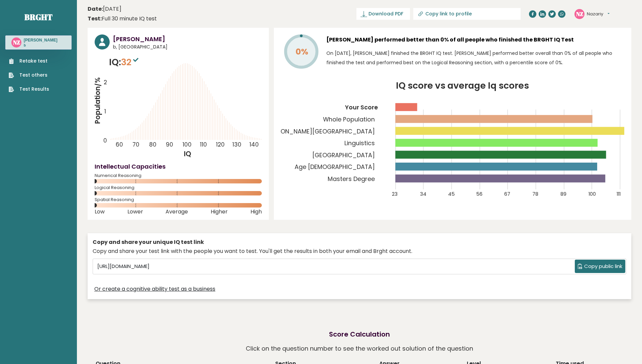 Image resolution: width=642 pixels, height=364 pixels. Describe the element at coordinates (619, 194) in the screenshot. I see `tspan: 111` at that location.